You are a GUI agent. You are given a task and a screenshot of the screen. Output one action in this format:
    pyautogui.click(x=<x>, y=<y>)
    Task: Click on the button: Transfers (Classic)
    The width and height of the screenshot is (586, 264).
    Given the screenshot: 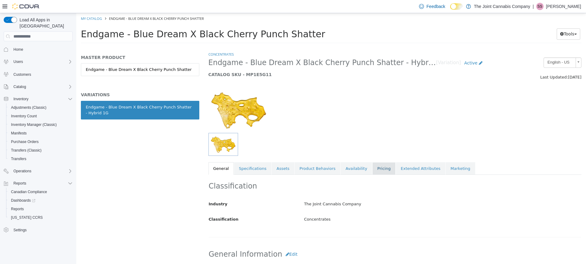 What is the action you would take?
    pyautogui.click(x=41, y=150)
    